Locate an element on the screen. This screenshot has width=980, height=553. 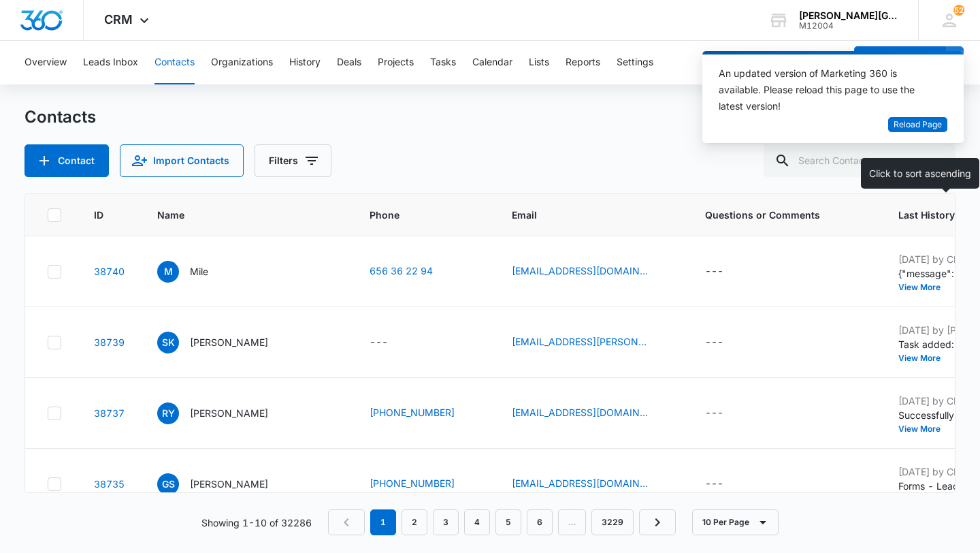
button: Lists is located at coordinates (539, 63).